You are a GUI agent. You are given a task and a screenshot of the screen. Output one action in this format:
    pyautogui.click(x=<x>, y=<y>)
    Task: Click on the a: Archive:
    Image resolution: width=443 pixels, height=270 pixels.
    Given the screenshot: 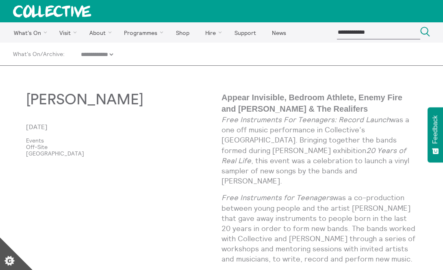 What is the action you would take?
    pyautogui.click(x=54, y=54)
    